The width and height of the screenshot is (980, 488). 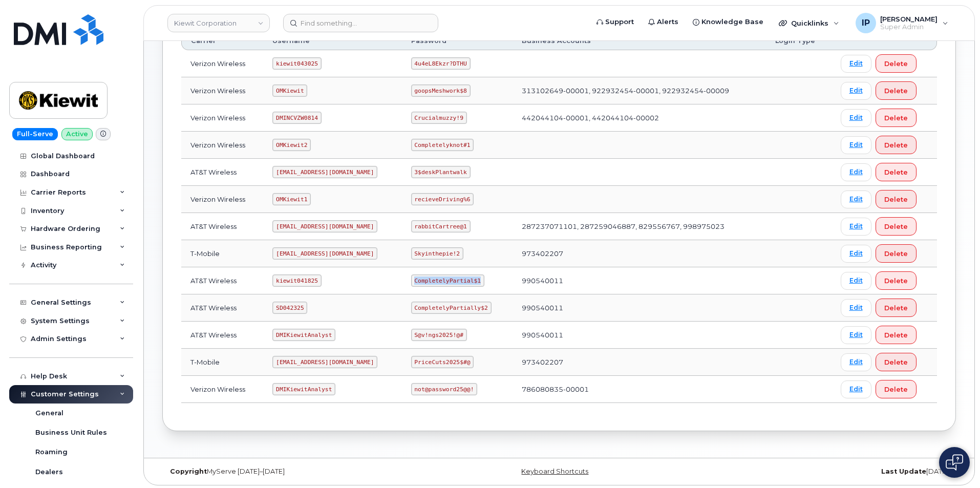 What do you see at coordinates (438, 118) in the screenshot?
I see `code: Crucialmuzzy!9` at bounding box center [438, 118].